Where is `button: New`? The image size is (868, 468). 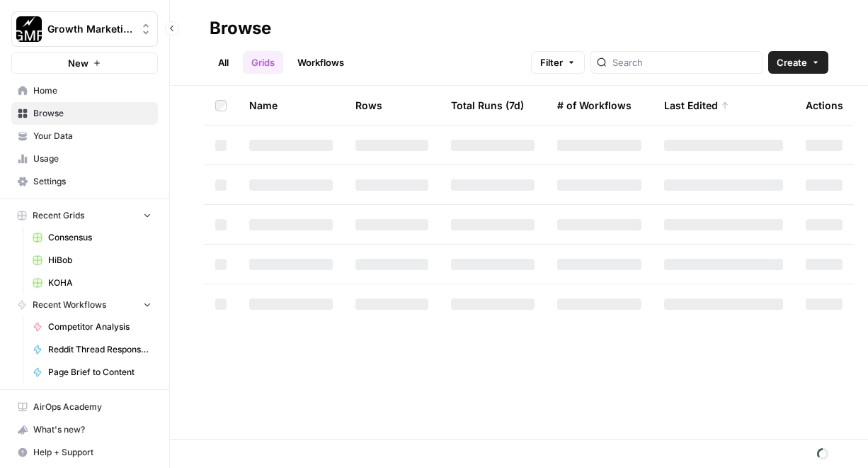 button: New is located at coordinates (84, 63).